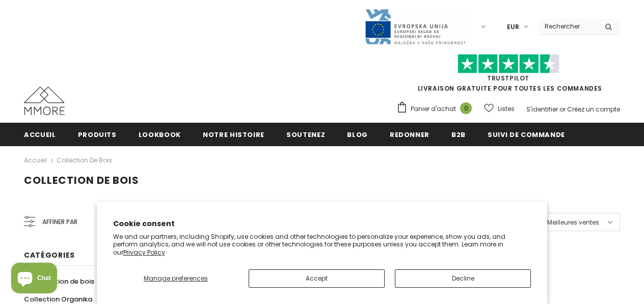 Image resolution: width=644 pixels, height=304 pixels. What do you see at coordinates (234, 134) in the screenshot?
I see `span: Notre histoire` at bounding box center [234, 134].